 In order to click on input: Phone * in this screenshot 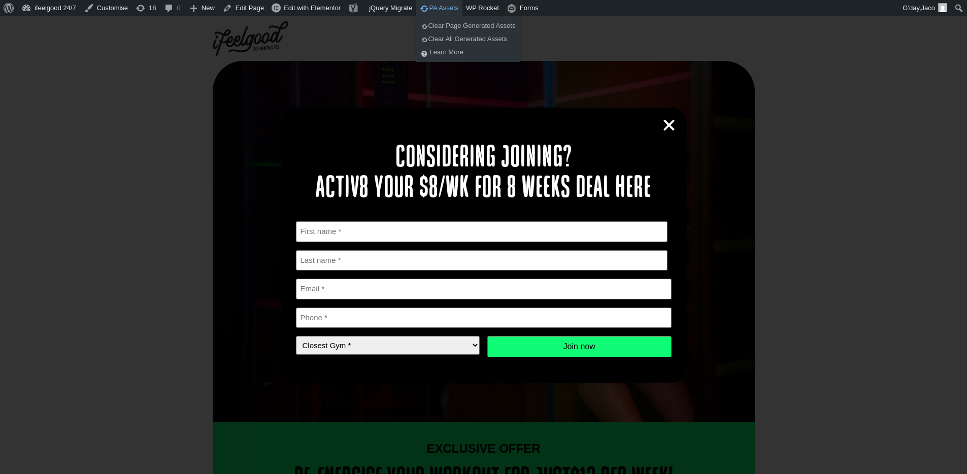, I will do `click(484, 318)`.